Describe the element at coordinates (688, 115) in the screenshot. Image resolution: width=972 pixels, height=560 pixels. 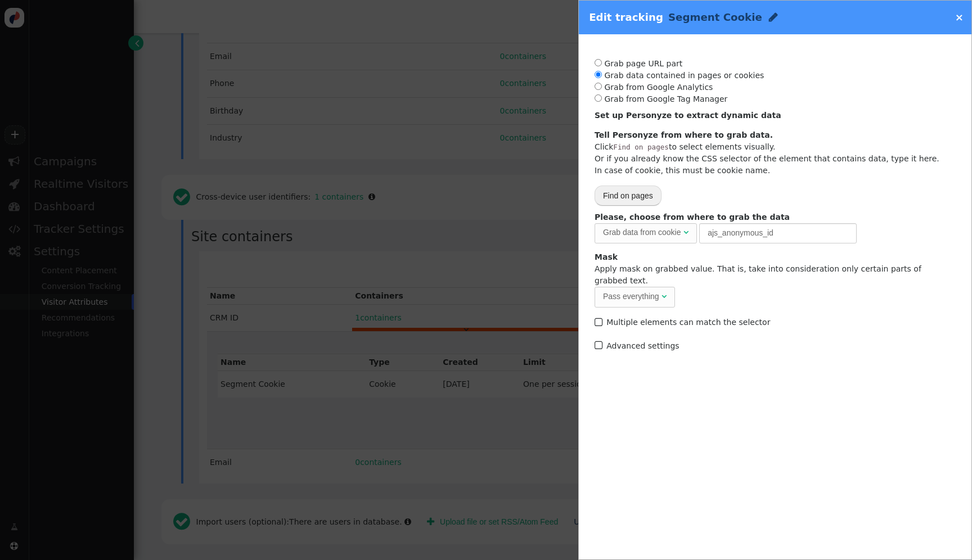
I see `b: Set up Personyze to extract dynamic data` at that location.